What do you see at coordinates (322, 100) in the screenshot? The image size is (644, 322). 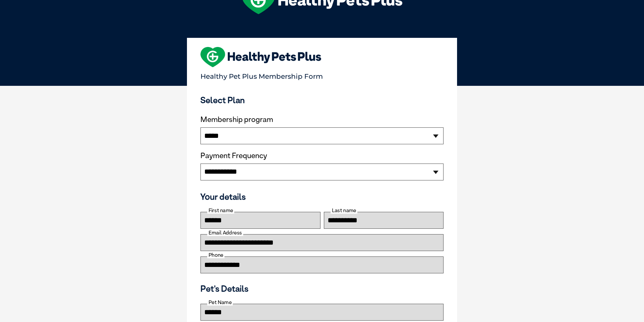 I see `h3: Select Plan` at bounding box center [322, 100].